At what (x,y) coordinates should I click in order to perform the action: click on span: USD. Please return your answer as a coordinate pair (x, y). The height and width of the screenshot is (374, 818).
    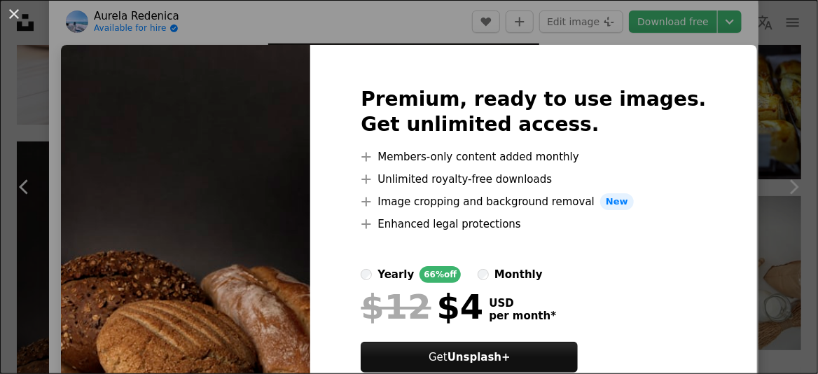
    Looking at the image, I should click on (522, 303).